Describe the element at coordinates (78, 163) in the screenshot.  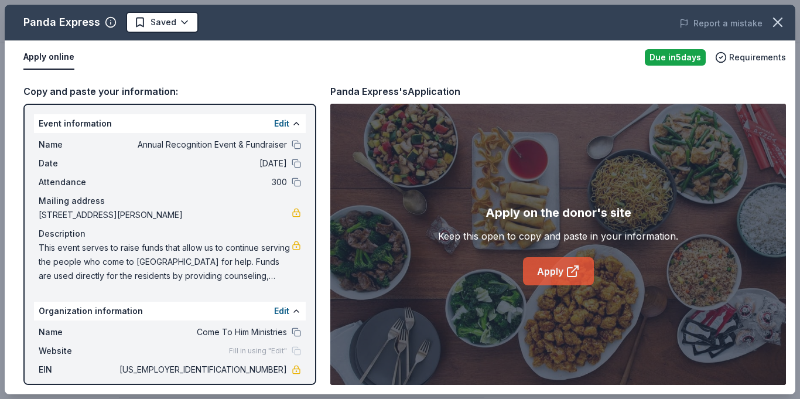
I see `span: Date` at that location.